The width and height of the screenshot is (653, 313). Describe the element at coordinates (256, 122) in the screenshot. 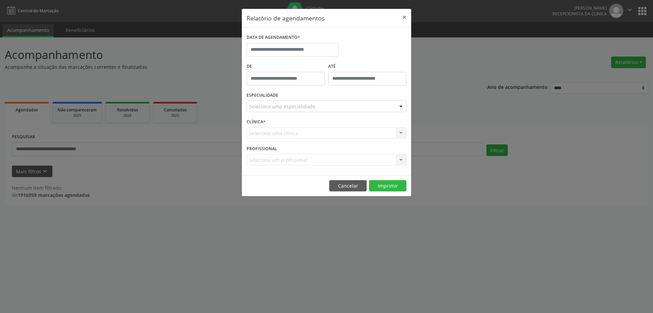

I see `label: CLÍNICA` at that location.